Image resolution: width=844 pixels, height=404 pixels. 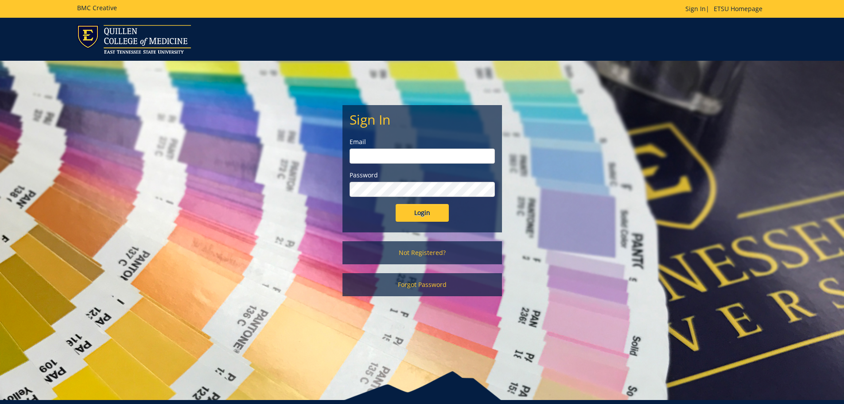 What do you see at coordinates (97, 8) in the screenshot?
I see `h5: BMC Creative` at bounding box center [97, 8].